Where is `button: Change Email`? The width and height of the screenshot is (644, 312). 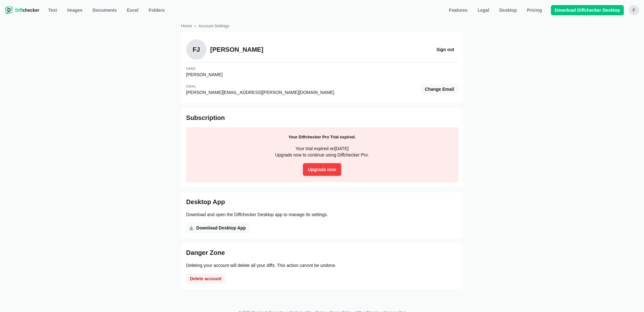 button: Change Email is located at coordinates (439, 89).